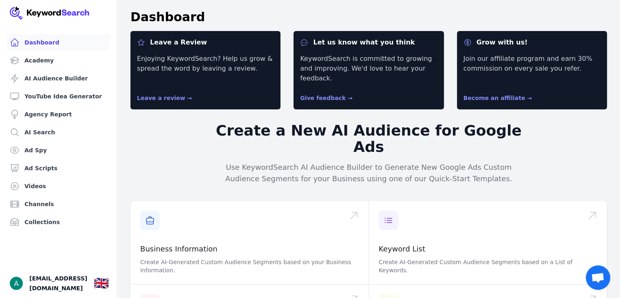  What do you see at coordinates (369, 69) in the screenshot?
I see `p: KeywordSearch is committed to growing and improving. We'd love to hear your feedback.` at bounding box center [369, 69].